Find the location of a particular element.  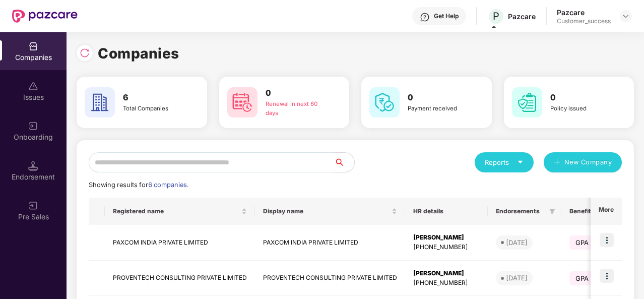

div: Get Help is located at coordinates (446, 16).